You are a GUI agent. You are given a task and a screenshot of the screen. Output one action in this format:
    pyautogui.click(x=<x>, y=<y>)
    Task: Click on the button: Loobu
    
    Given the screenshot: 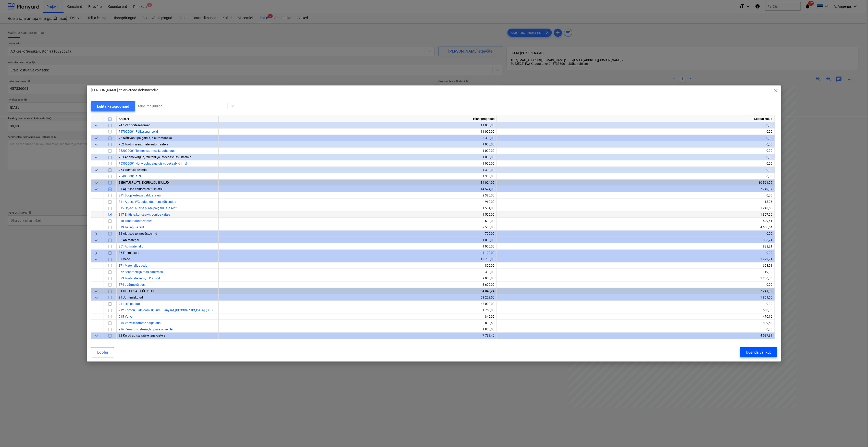 What is the action you would take?
    pyautogui.click(x=103, y=352)
    